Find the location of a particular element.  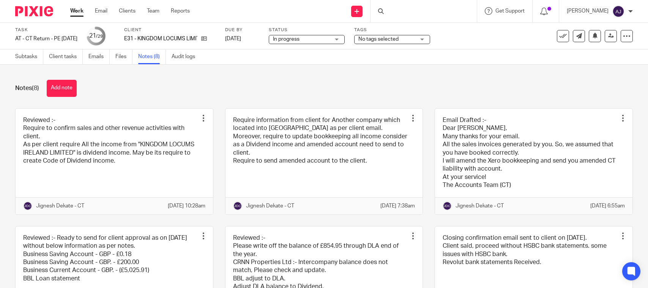

label: Status is located at coordinates (307, 30).